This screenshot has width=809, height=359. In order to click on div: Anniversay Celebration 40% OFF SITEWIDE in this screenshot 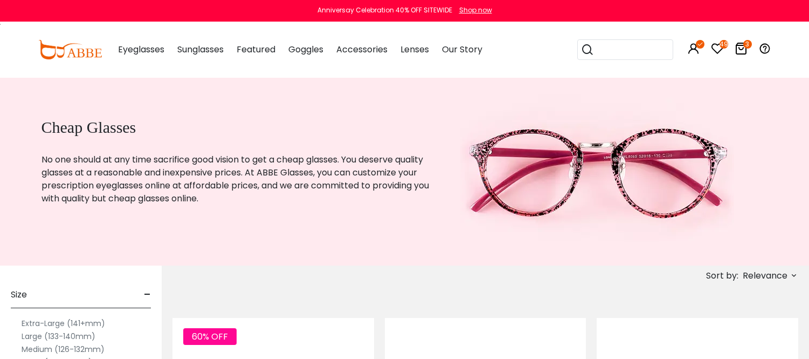, I will do `click(385, 10)`.